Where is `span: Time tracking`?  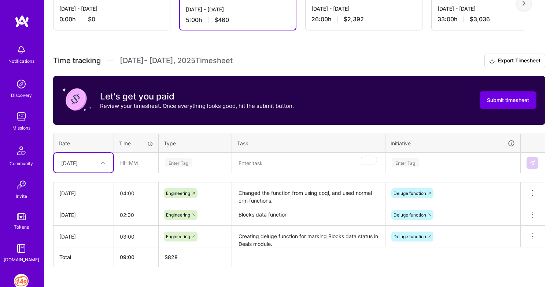
span: Time tracking is located at coordinates (77, 60).